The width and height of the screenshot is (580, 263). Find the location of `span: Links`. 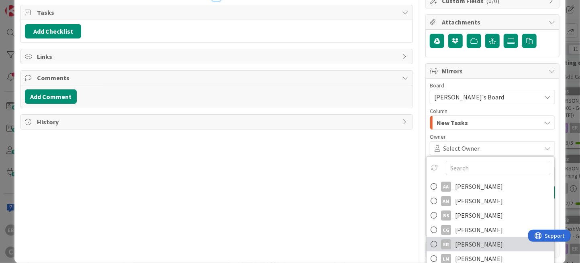

span: Links is located at coordinates (217, 57).